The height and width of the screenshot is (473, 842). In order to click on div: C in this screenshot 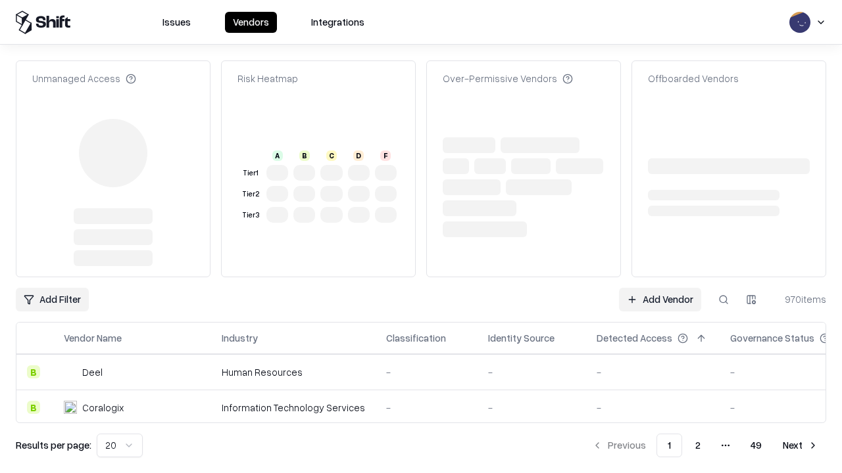, I will do `click(331, 156)`.